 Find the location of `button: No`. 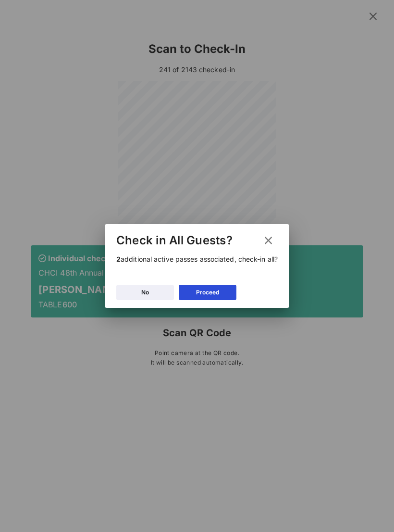

button: No is located at coordinates (145, 293).